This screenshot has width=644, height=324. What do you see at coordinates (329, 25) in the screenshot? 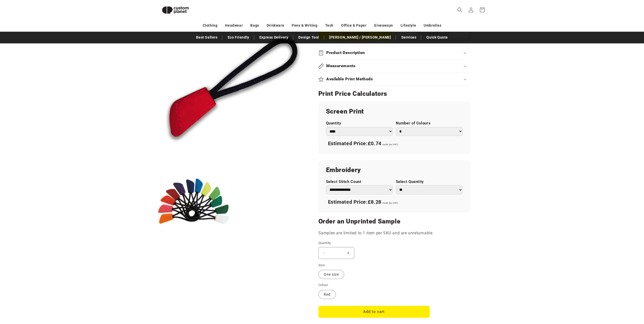
I see `a: Tech` at bounding box center [329, 25].